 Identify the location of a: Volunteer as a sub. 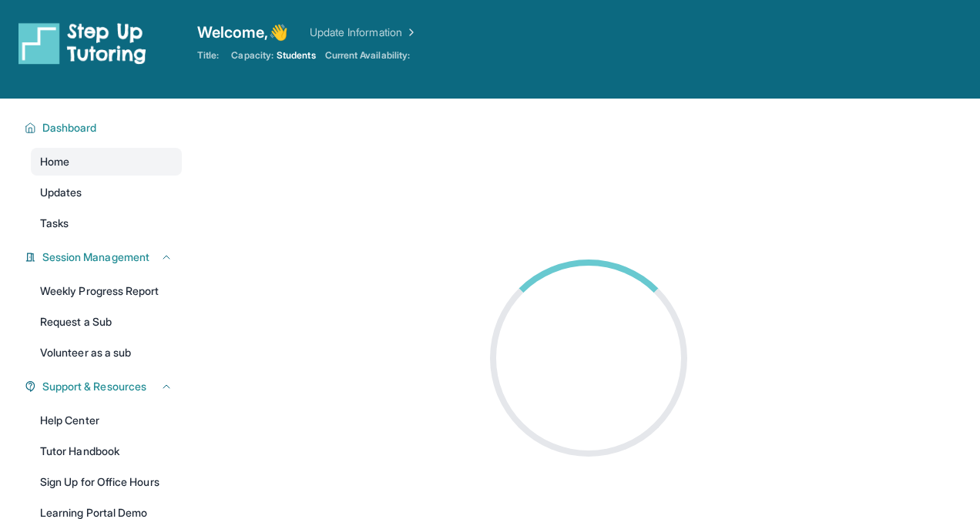
(107, 353).